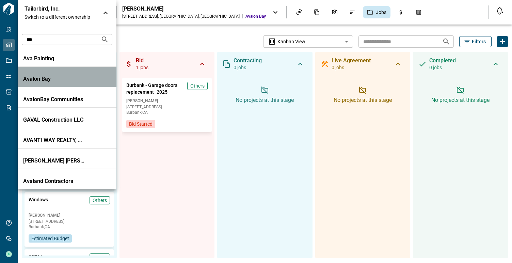 The width and height of the screenshot is (512, 263). I want to click on p: GAVAL Construction LLC, so click(54, 120).